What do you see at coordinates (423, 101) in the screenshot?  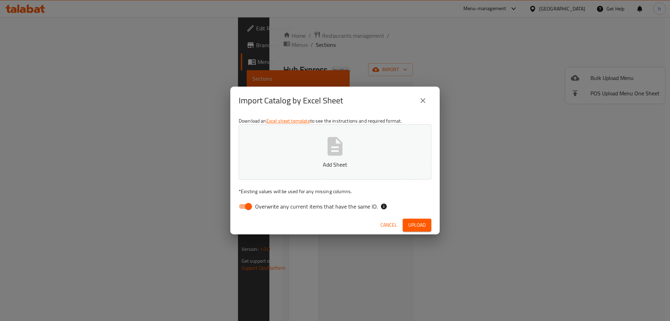 I see `button: close` at bounding box center [423, 101].